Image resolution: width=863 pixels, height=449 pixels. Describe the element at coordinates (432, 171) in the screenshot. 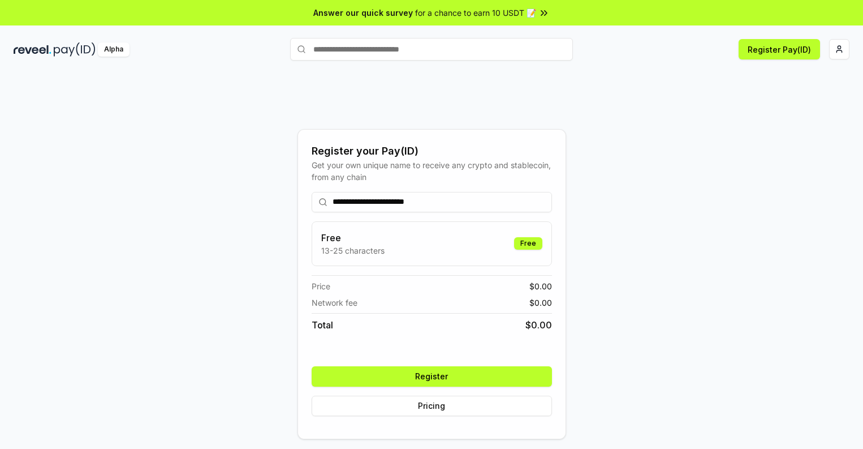

I see `div: Get your own unique name to receive any crypto and stablecoin, from any chain` at that location.